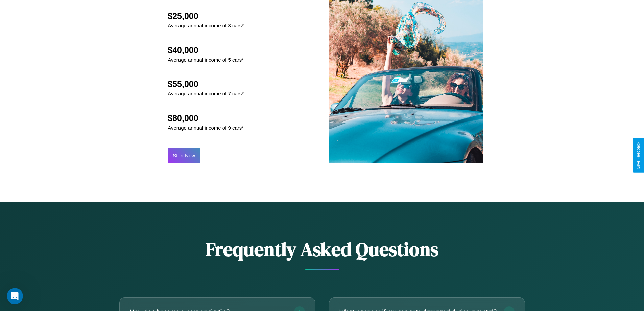  I want to click on p: Average annual income of 9 cars*, so click(206, 127).